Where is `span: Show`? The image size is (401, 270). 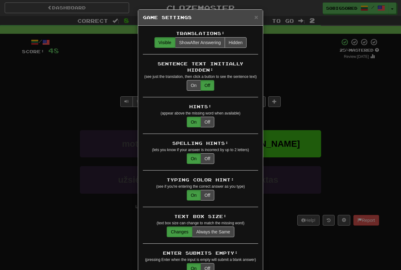
span: Show is located at coordinates (184, 43).